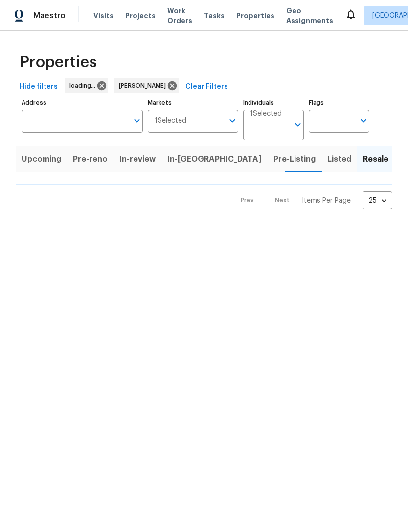  Describe the element at coordinates (82, 103) in the screenshot. I see `label: Address` at that location.